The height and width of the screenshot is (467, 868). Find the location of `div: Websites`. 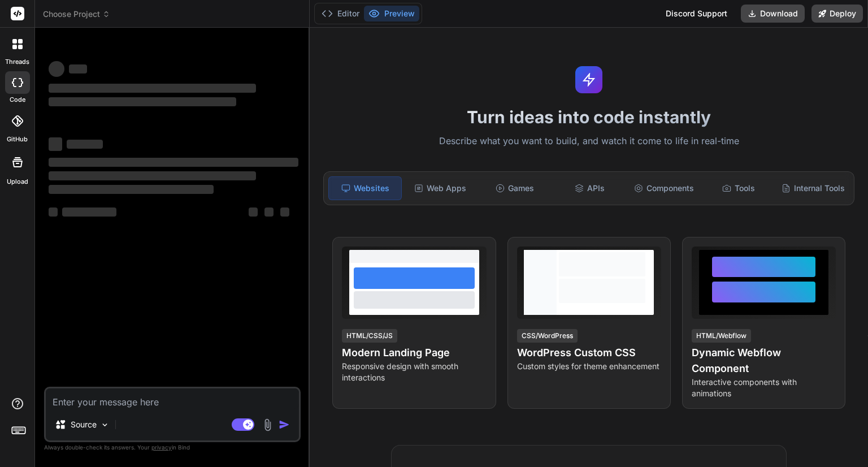

div: Websites is located at coordinates (365, 188).